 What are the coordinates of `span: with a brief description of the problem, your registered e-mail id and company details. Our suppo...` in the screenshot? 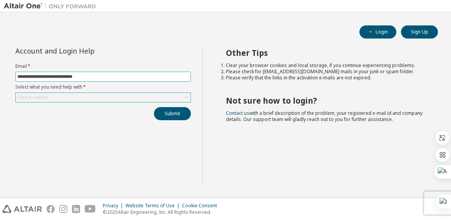 It's located at (324, 116).